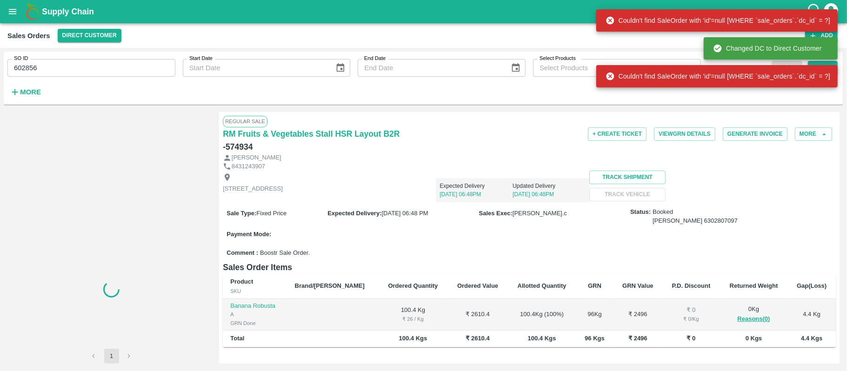  I want to click on b: Gap(Loss), so click(811, 285).